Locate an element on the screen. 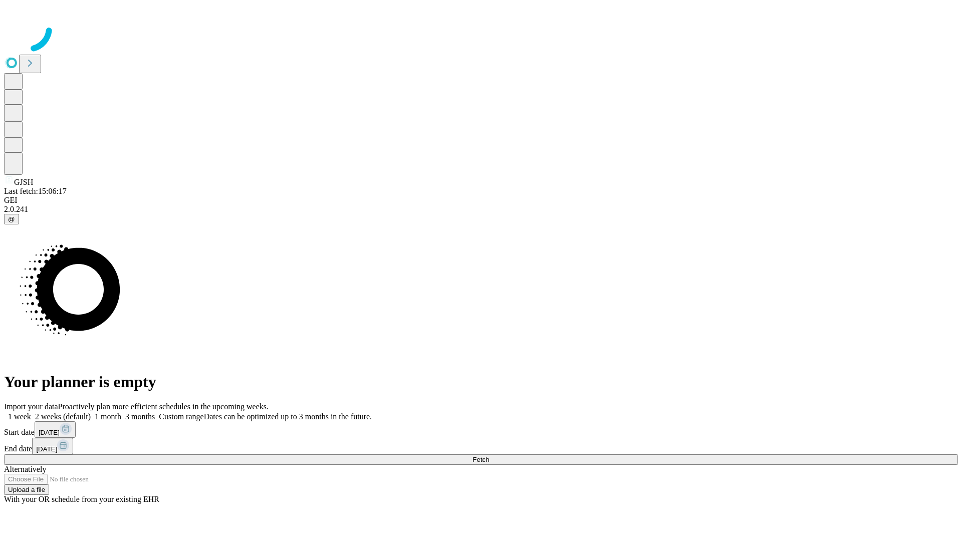 The height and width of the screenshot is (541, 962). button: Fetch is located at coordinates (481, 460).